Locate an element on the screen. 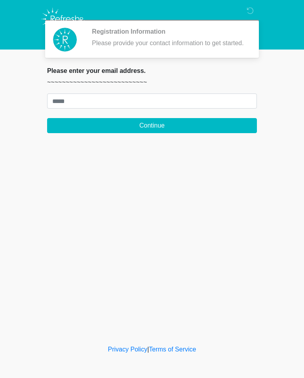  a: Privacy Policy is located at coordinates (128, 349).